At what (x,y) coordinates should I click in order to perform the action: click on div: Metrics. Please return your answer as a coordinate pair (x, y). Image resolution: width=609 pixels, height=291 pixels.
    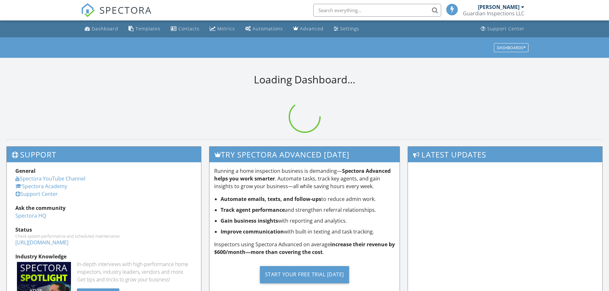
    Looking at the image, I should click on (226, 28).